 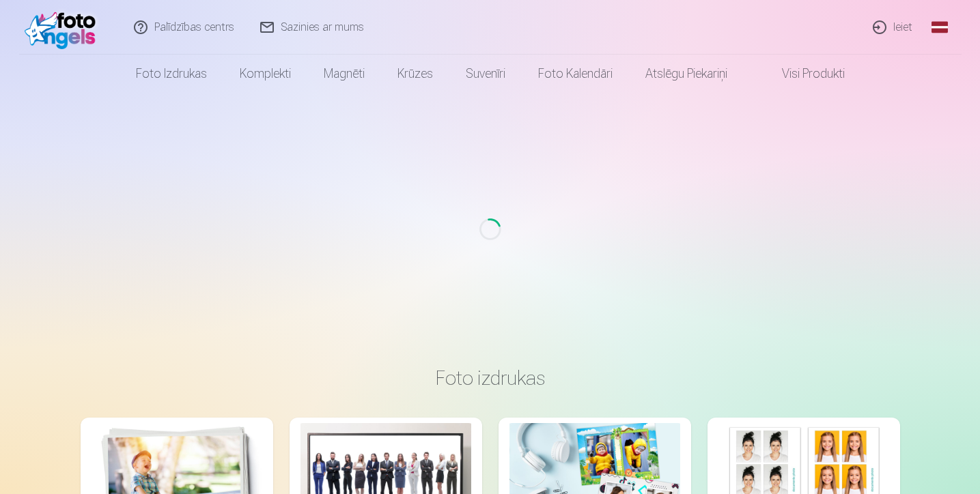 I want to click on a: Magnēti, so click(x=344, y=74).